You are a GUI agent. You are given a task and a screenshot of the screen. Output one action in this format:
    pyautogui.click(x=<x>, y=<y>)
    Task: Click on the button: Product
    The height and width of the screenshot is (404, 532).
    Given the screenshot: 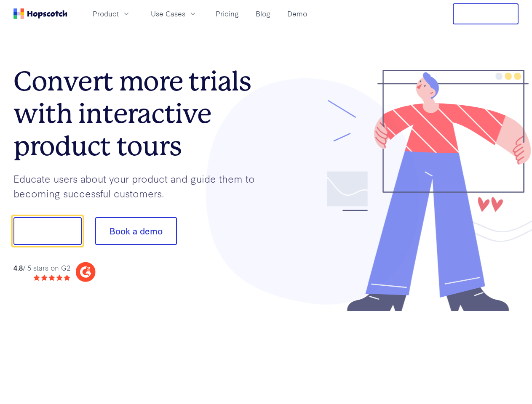 What is the action you would take?
    pyautogui.click(x=111, y=14)
    